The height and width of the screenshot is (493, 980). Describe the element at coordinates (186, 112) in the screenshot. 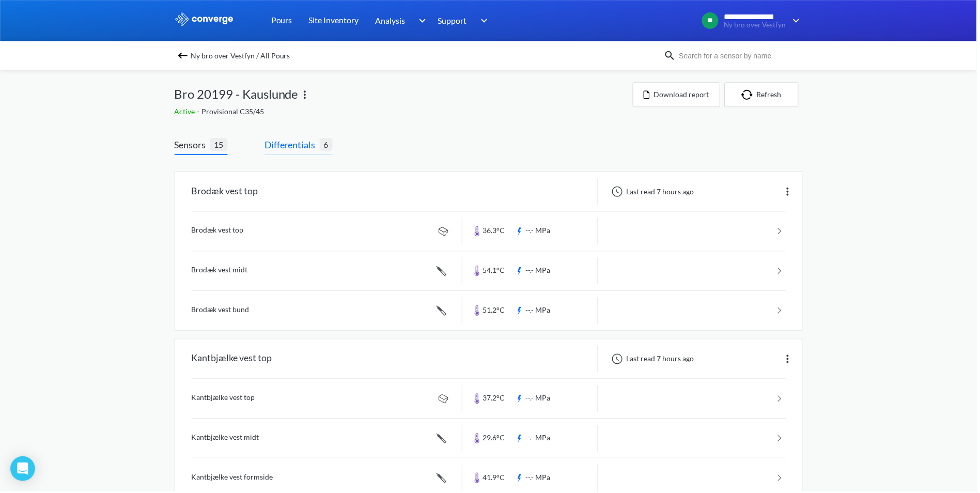

I see `span: Active` at that location.